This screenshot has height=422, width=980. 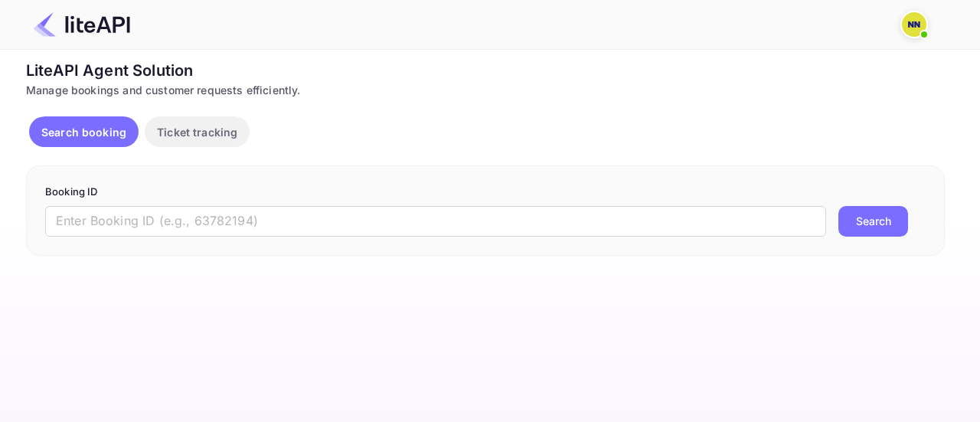 What do you see at coordinates (82, 24) in the screenshot?
I see `img: LiteAPI Logo` at bounding box center [82, 24].